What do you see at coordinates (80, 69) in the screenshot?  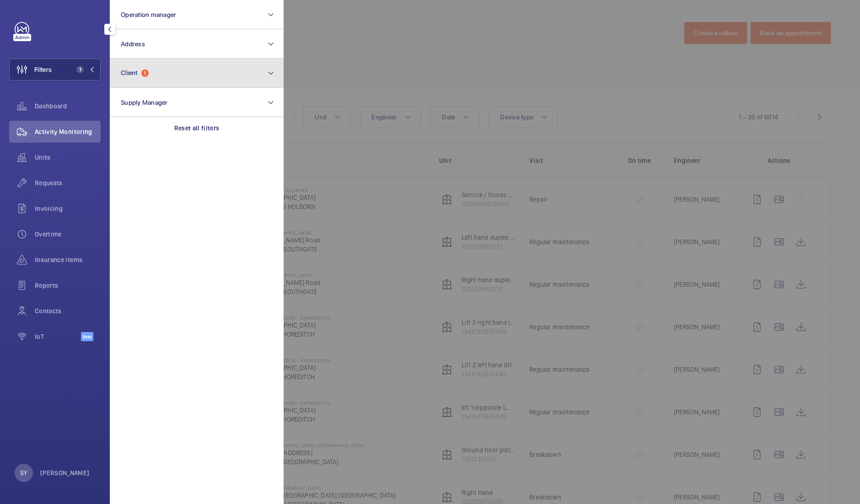 I see `span: 1` at bounding box center [80, 69].